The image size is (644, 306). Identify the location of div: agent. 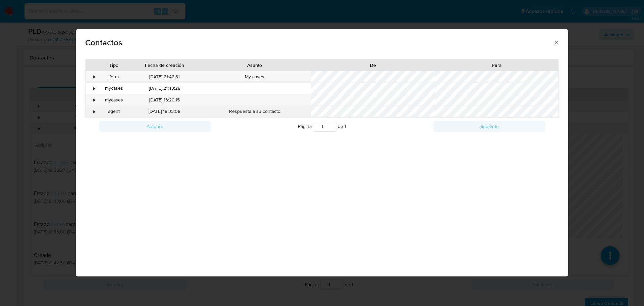
(114, 112).